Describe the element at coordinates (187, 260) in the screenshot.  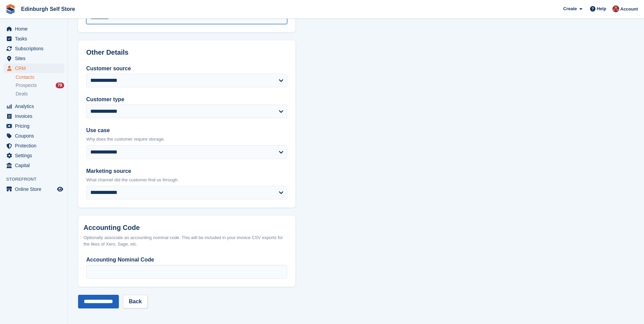
I see `label: Accounting Nominal Code` at that location.